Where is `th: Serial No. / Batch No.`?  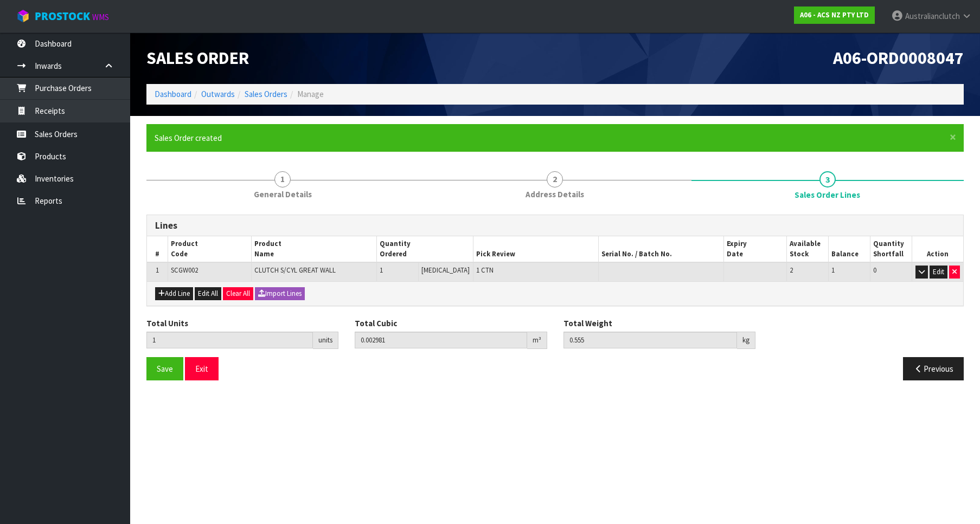 th: Serial No. / Batch No. is located at coordinates (661, 249).